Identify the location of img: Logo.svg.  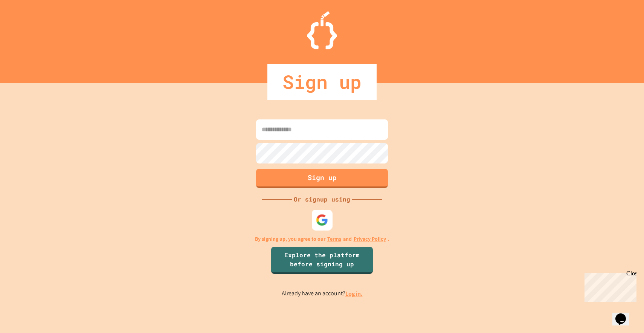
(322, 30).